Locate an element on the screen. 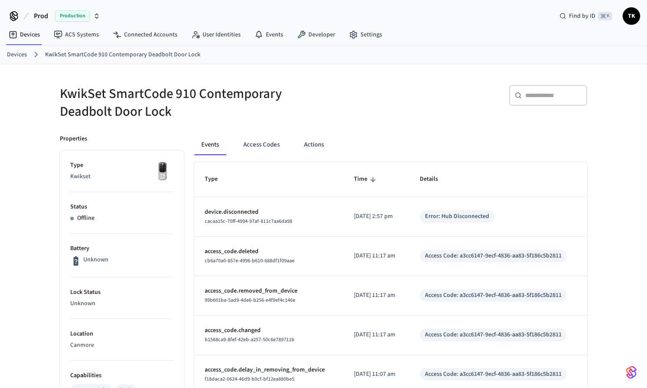 Image resolution: width=647 pixels, height=388 pixels. p: Lock Status is located at coordinates (122, 292).